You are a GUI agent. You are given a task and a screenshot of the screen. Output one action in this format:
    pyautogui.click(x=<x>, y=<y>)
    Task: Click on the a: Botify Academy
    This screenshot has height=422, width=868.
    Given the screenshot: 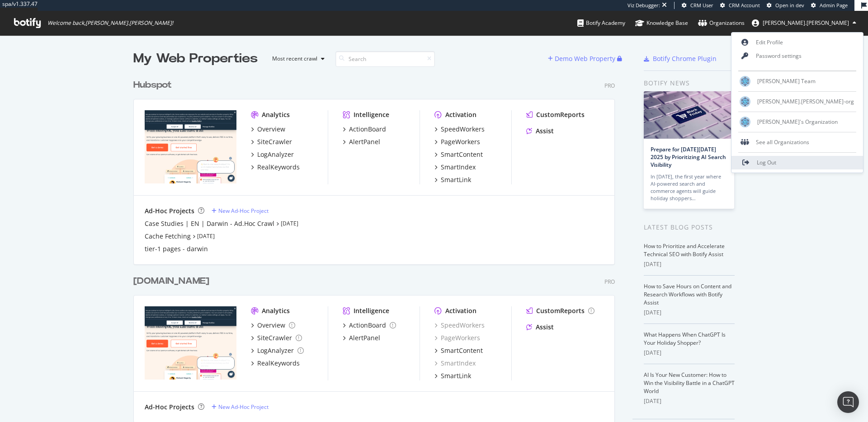 What is the action you would take?
    pyautogui.click(x=601, y=23)
    